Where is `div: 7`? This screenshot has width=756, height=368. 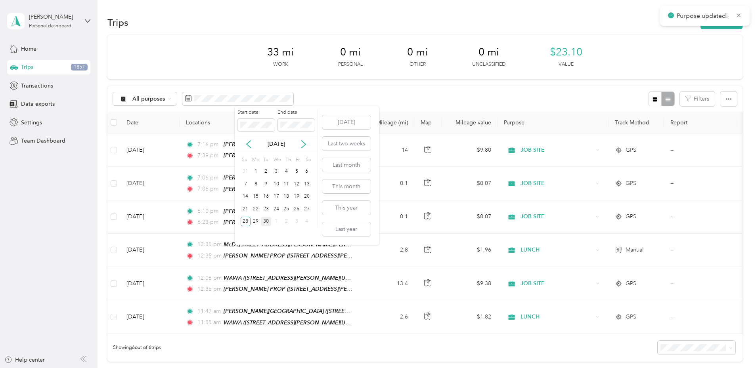 div: 7 is located at coordinates (246, 184).